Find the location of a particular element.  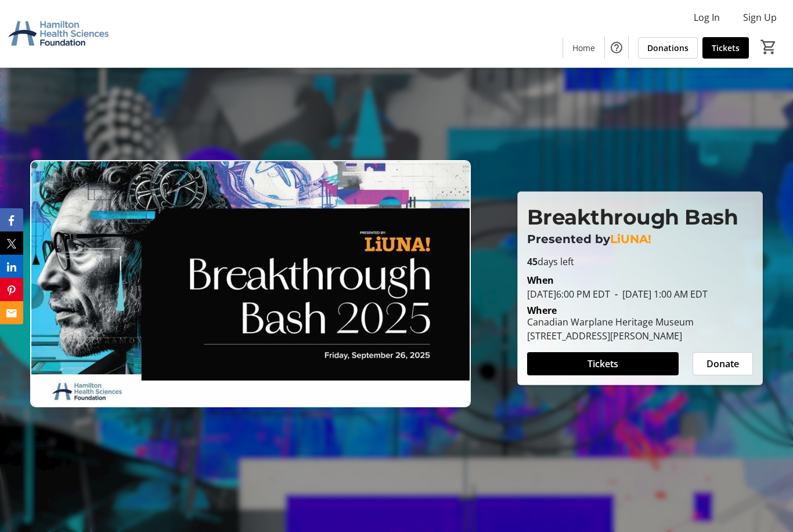

span: Presented by is located at coordinates (568, 239).